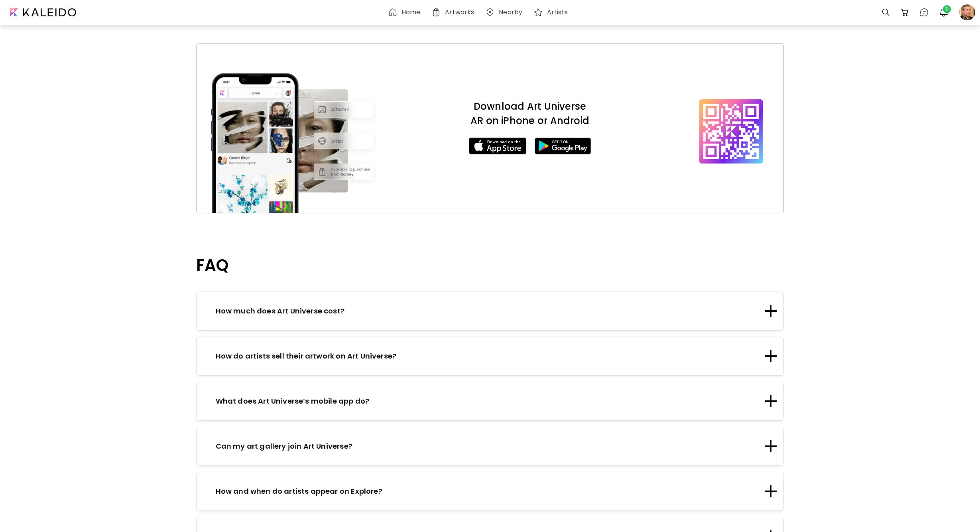  I want to click on div: What does Art Universe’s mobile app do?, so click(490, 401).